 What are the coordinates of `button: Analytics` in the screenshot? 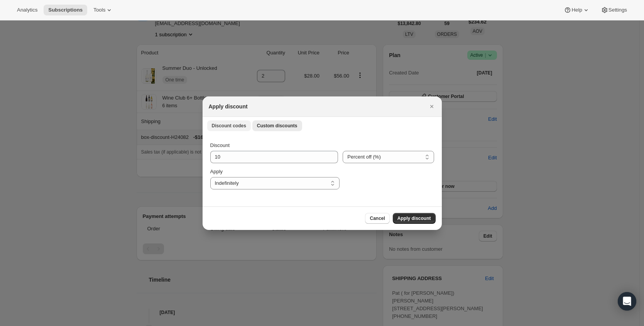 It's located at (27, 10).